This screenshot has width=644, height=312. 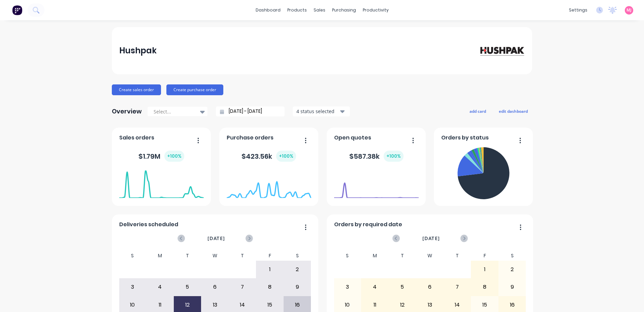 What do you see at coordinates (321, 112) in the screenshot?
I see `button: 4 status selected` at bounding box center [321, 112].